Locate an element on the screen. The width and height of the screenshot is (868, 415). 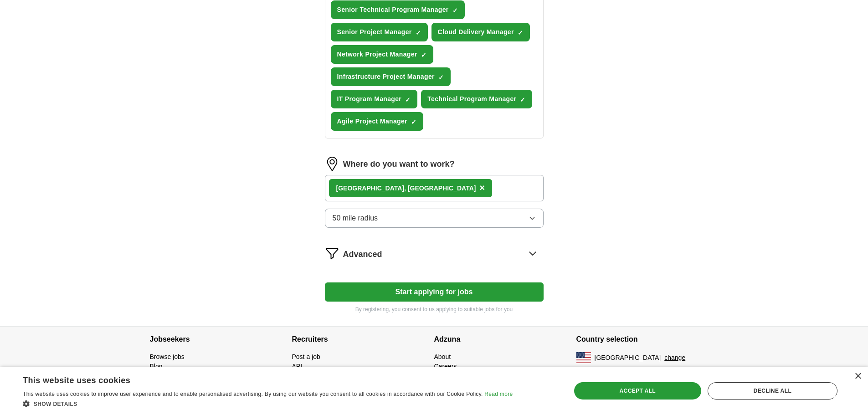
a: API is located at coordinates (297, 366).